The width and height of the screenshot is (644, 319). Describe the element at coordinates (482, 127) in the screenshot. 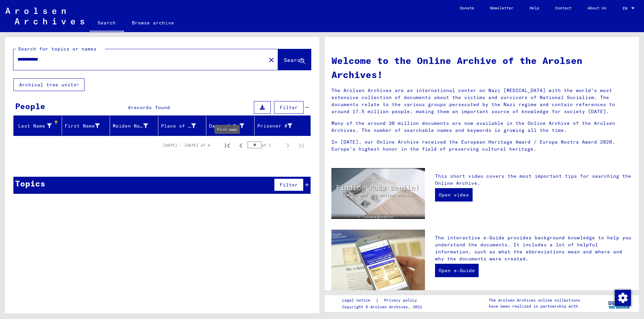

I see `p: Many of the around 30 million documents are now available in the Online Archive of the Arolsen Ar...` at that location.